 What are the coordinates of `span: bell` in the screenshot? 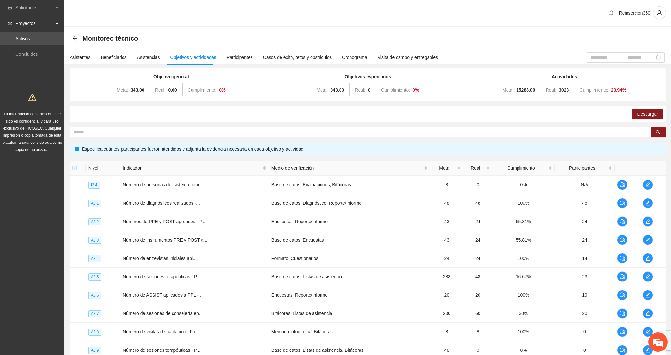 It's located at (612, 13).